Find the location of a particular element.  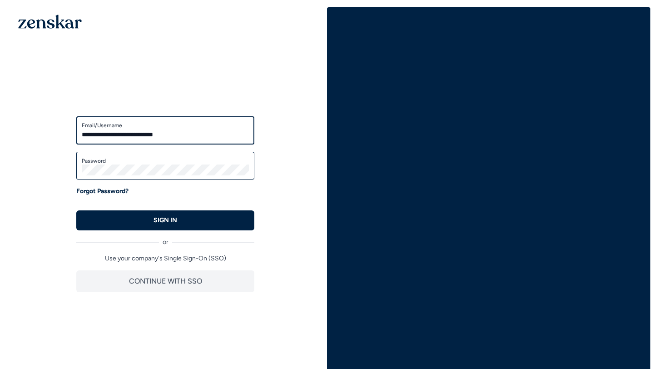

p: Forgot Password? is located at coordinates (102, 191).